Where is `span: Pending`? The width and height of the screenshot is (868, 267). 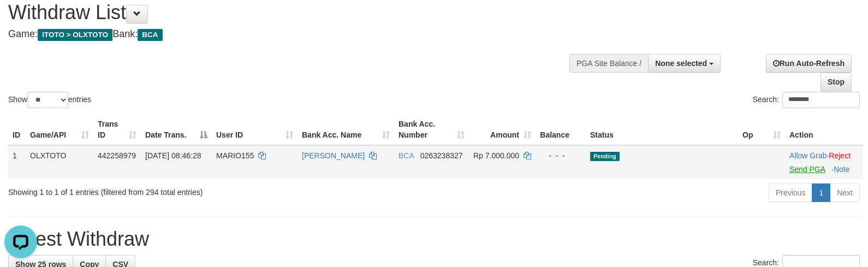 span: Pending is located at coordinates (605, 156).